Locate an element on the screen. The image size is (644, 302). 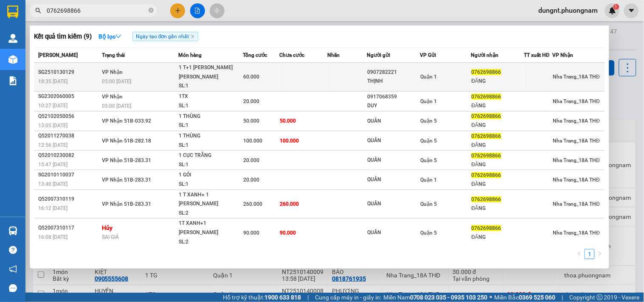
li: 1 is located at coordinates (590, 254).